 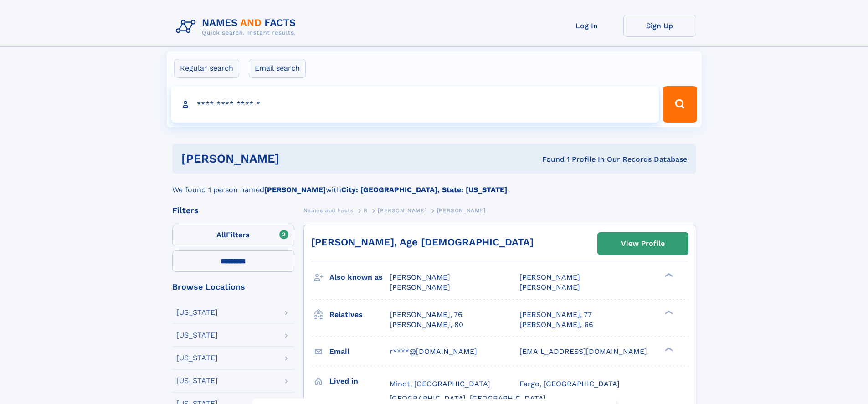 I want to click on a: Sign Up, so click(x=660, y=26).